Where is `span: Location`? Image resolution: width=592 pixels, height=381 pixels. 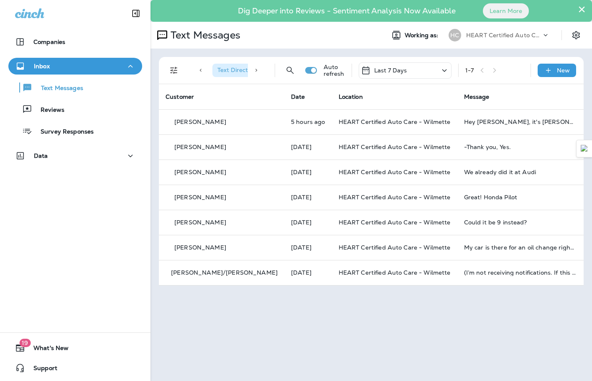 span: Location is located at coordinates (351, 97).